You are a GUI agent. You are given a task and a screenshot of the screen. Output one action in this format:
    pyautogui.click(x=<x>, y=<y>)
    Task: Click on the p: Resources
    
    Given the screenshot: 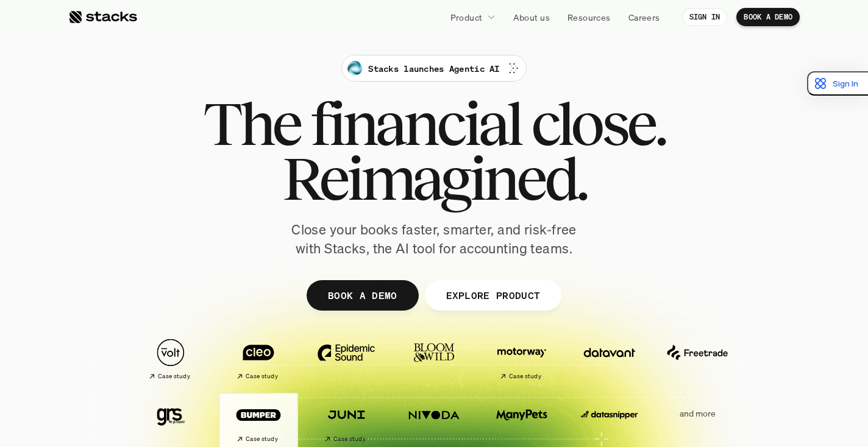 What is the action you would take?
    pyautogui.click(x=588, y=17)
    